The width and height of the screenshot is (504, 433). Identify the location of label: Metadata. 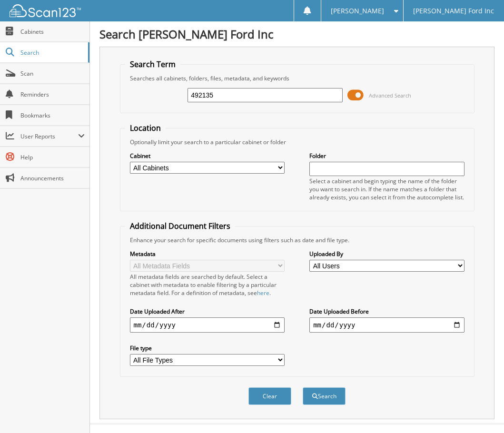
(207, 254).